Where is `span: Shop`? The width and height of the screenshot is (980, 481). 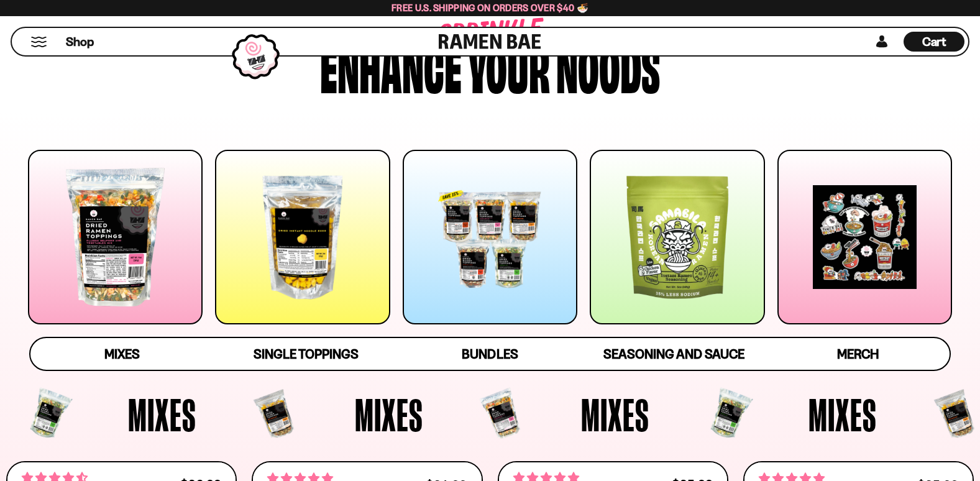 span: Shop is located at coordinates (80, 41).